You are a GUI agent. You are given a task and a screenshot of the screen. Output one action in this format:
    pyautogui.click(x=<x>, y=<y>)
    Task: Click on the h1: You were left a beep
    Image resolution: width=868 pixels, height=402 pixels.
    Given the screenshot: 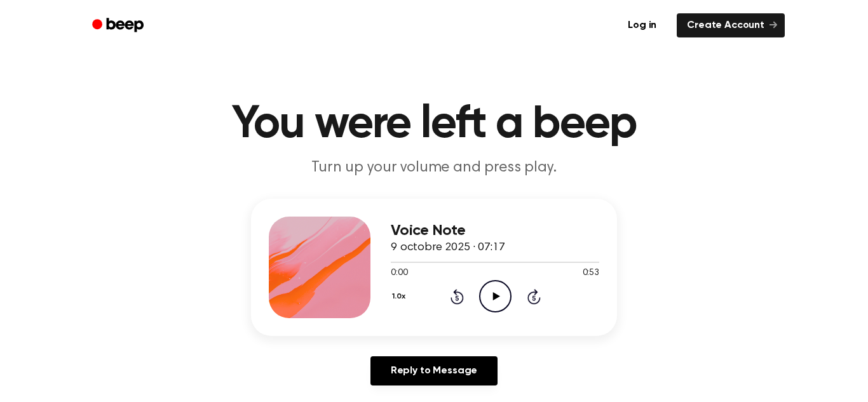 What is the action you would take?
    pyautogui.click(x=434, y=125)
    